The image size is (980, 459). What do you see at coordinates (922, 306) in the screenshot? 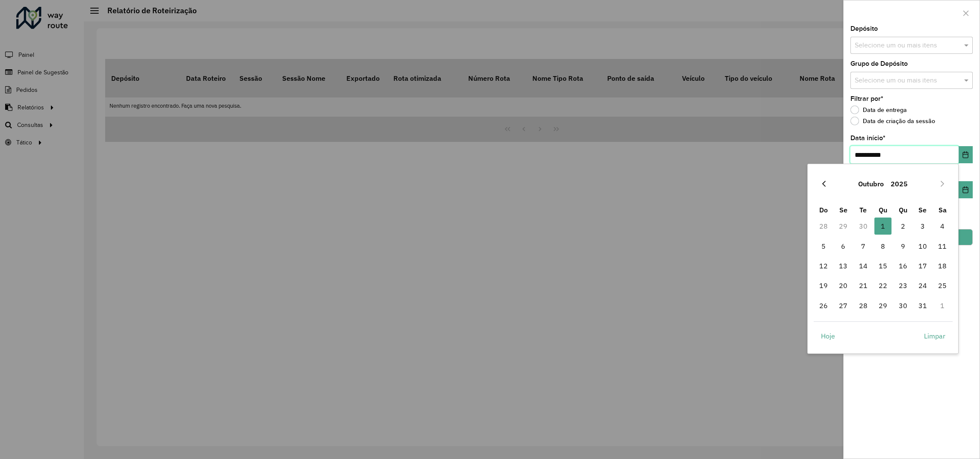
I see `span: 31` at bounding box center [922, 306].